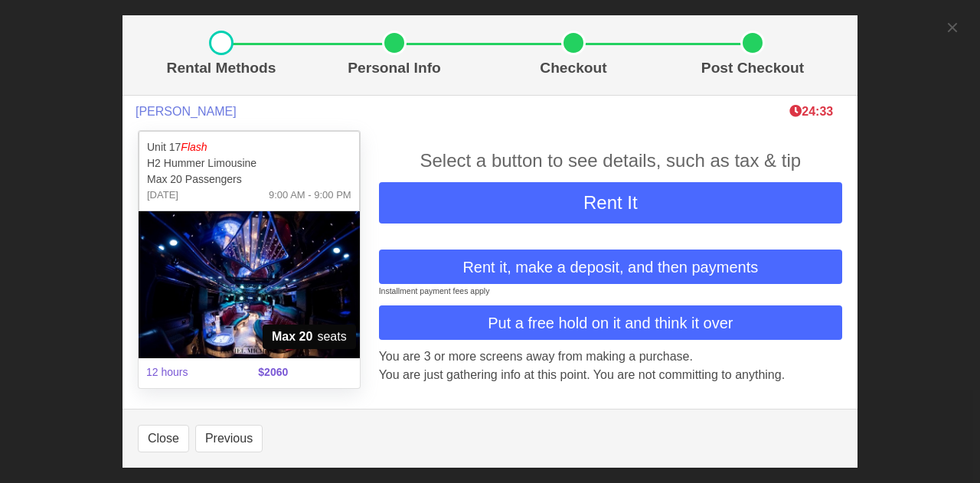 This screenshot has height=483, width=980. Describe the element at coordinates (248, 285) in the screenshot. I see `img: 17%2002.jpg` at that location.